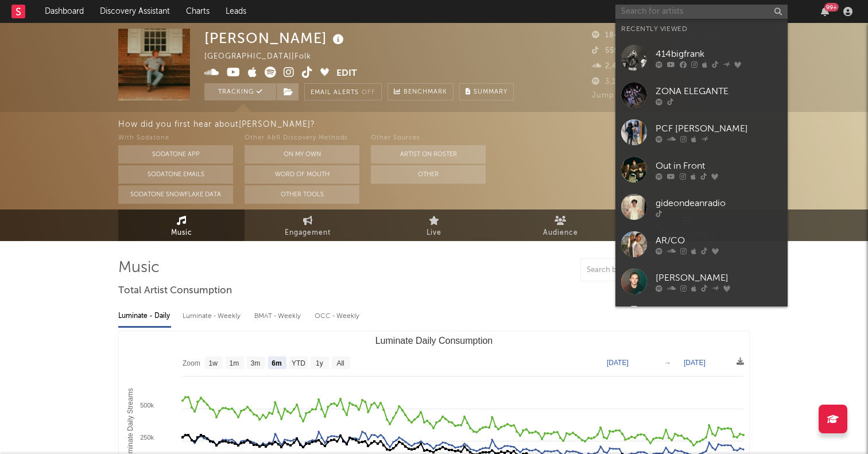 This screenshot has width=868, height=454. I want to click on div: Recently Viewed, so click(702, 29).